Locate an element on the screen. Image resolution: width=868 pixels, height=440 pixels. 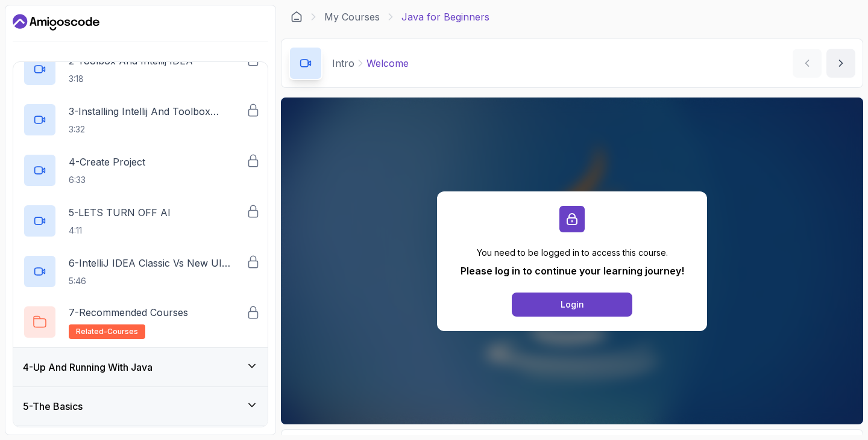
h3: 4 - Up And Running With Java is located at coordinates (87, 367).